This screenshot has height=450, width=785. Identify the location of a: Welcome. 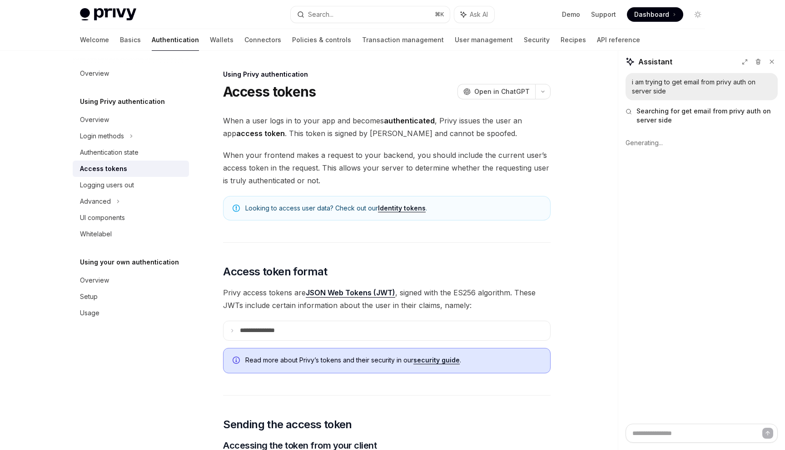
(94, 40).